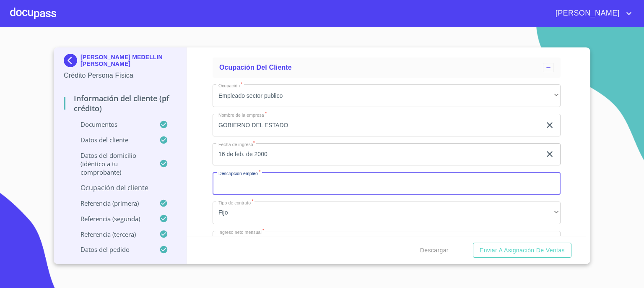 The width and height of the screenshot is (644, 288). Describe the element at coordinates (387, 213) in the screenshot. I see `div: Fijo` at that location.